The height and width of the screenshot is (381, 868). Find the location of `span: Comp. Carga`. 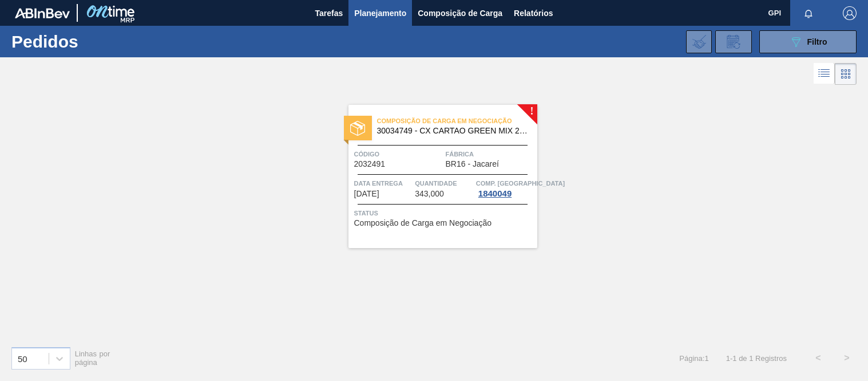

span: Comp. Carga is located at coordinates (520, 183).